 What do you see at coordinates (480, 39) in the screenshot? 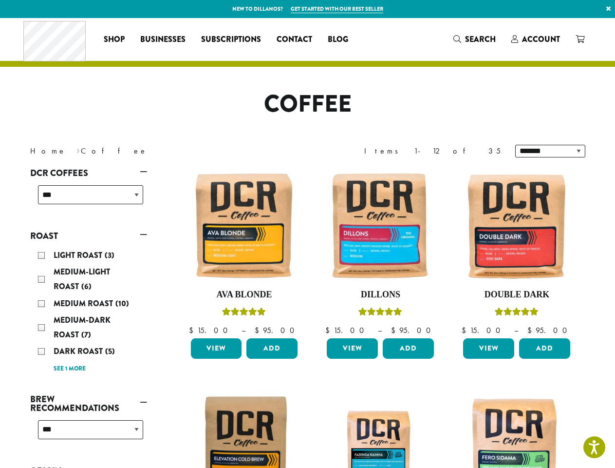
I see `span: Search` at bounding box center [480, 39].